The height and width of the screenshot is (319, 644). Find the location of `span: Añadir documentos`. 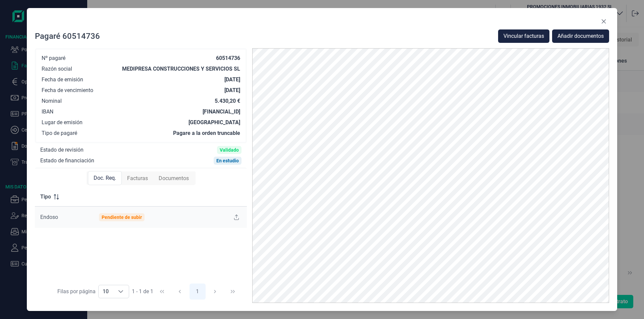

span: Añadir documentos is located at coordinates (581, 36).